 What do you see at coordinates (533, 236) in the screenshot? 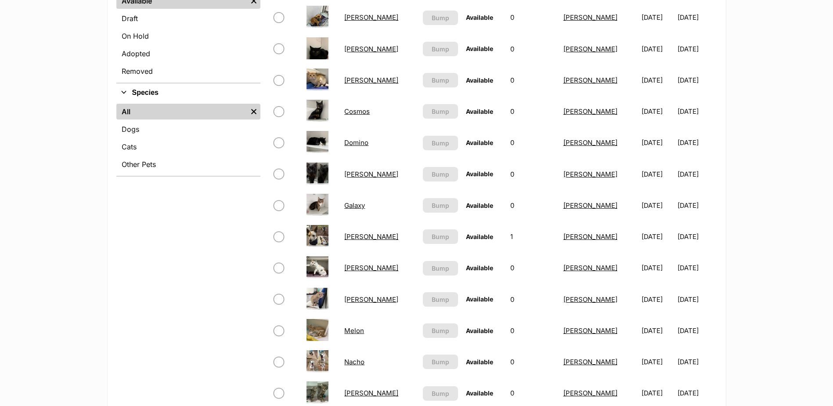
I see `td: 1` at bounding box center [533, 236].